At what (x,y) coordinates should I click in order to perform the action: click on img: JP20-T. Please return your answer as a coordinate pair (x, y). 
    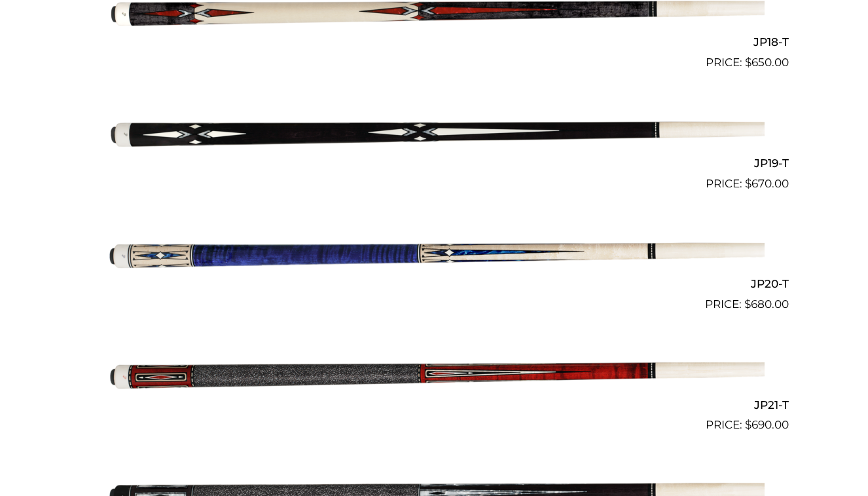
    Looking at the image, I should click on (434, 253).